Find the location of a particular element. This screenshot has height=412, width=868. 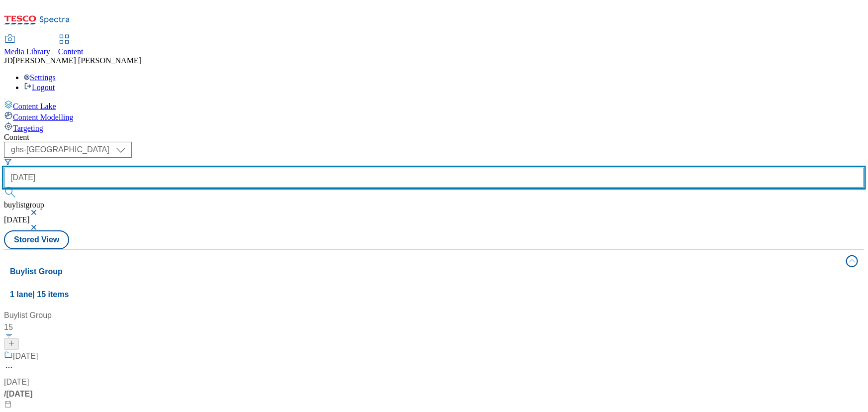

button: Stored View is located at coordinates (36, 239).